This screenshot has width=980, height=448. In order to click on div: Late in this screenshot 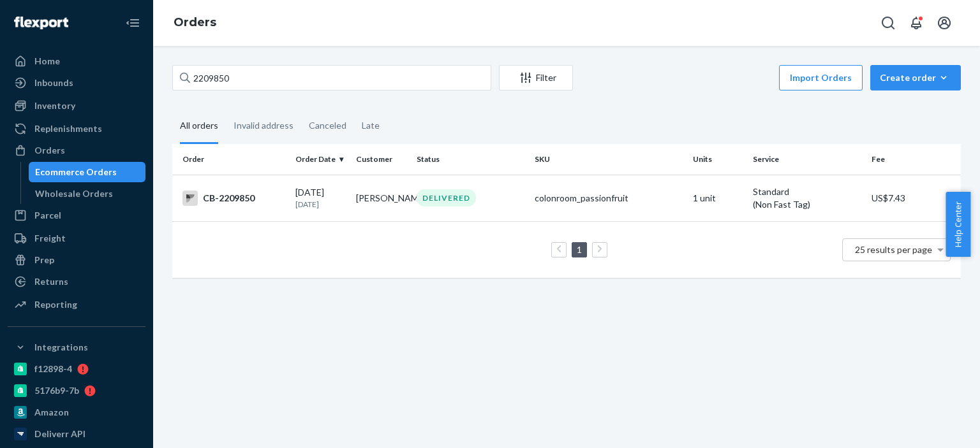, I will do `click(371, 125)`.